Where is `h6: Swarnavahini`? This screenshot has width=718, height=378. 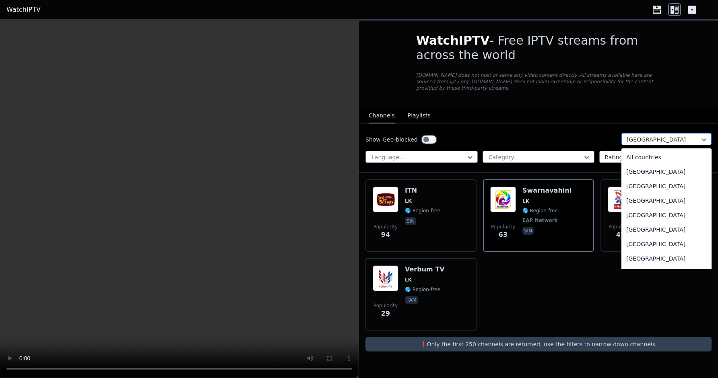 h6: Swarnavahini is located at coordinates (547, 191).